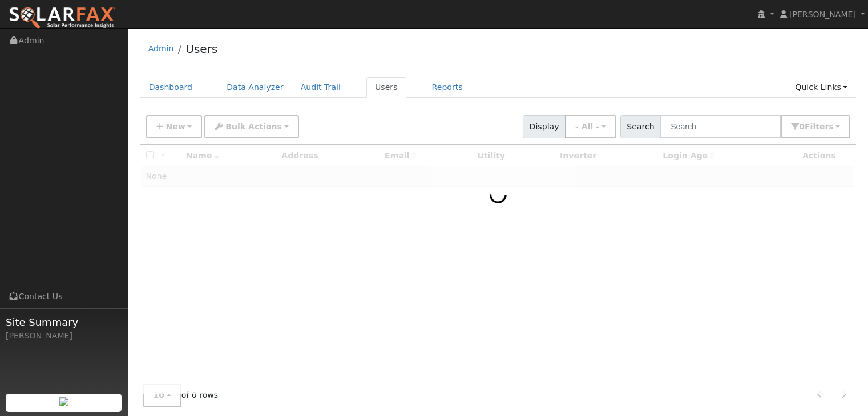  What do you see at coordinates (174, 126) in the screenshot?
I see `button: New` at bounding box center [174, 126].